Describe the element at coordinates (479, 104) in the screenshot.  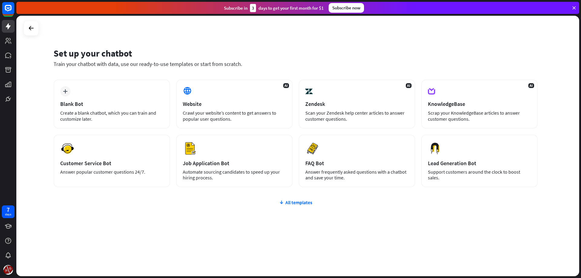
I see `div: KnowledgeBase` at that location.